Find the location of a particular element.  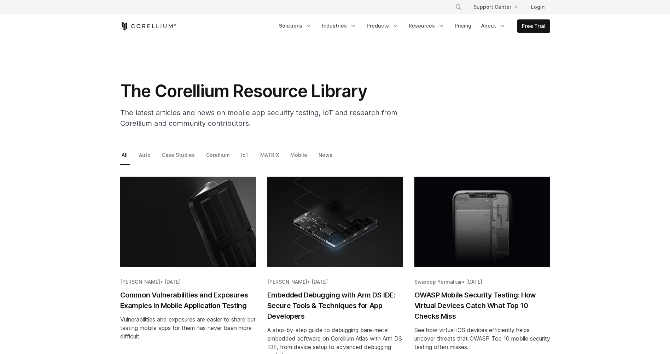

button: Search is located at coordinates (458, 7).